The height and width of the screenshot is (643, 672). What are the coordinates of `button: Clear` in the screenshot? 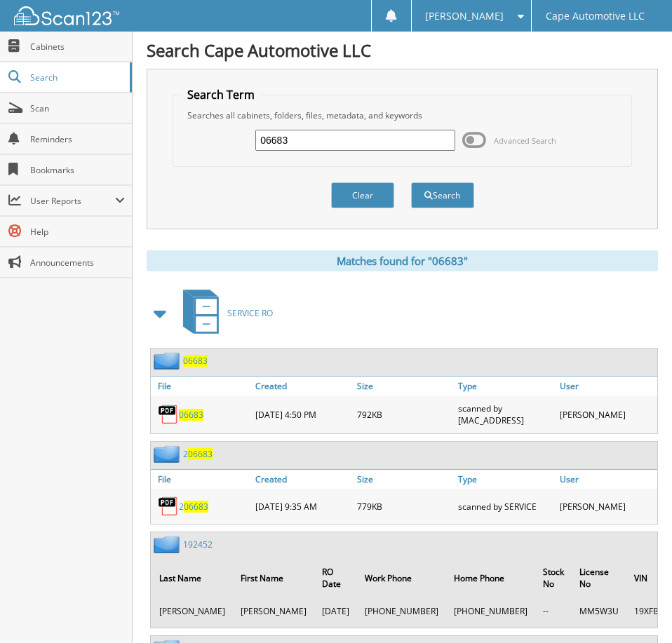 It's located at (362, 195).